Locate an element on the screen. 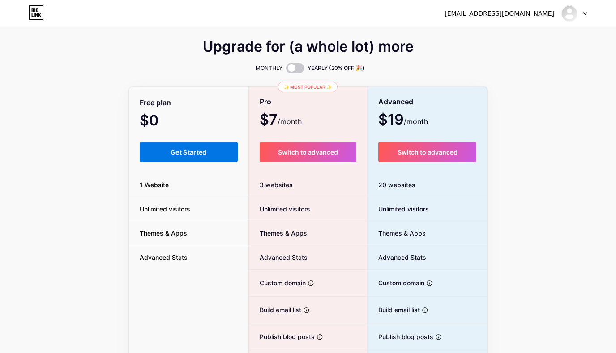  div: 3 websites is located at coordinates (308, 185).